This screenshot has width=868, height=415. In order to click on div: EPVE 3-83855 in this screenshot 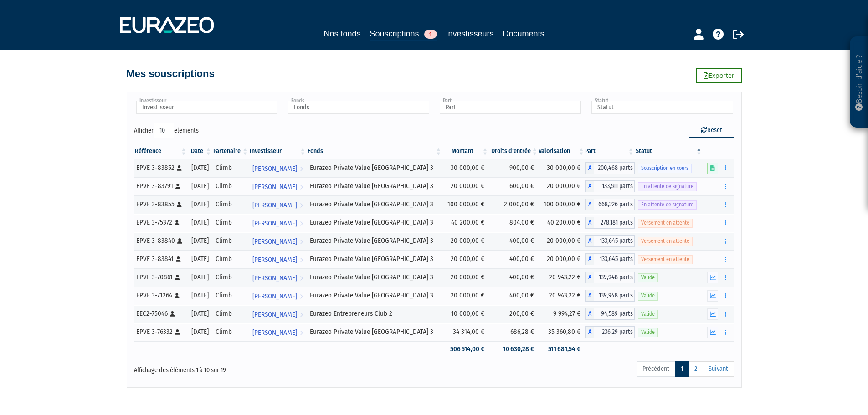, I will do `click(161, 204)`.